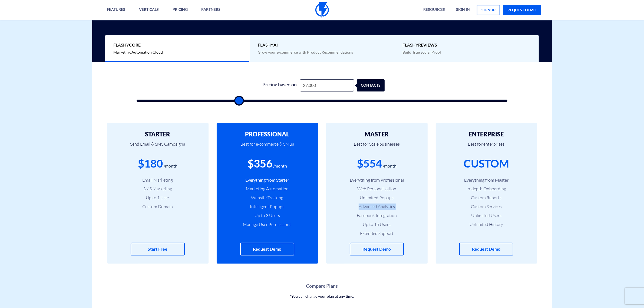 The image size is (644, 308). Describe the element at coordinates (158, 134) in the screenshot. I see `h2: STARTER` at that location.